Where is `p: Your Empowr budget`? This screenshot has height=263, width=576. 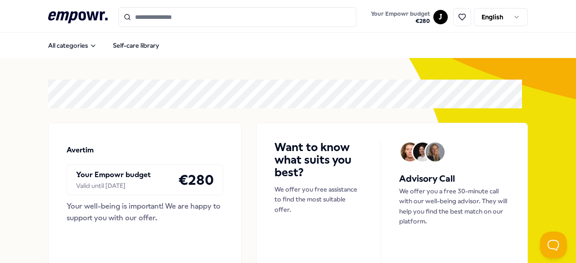 p: Your Empowr budget is located at coordinates (113, 175).